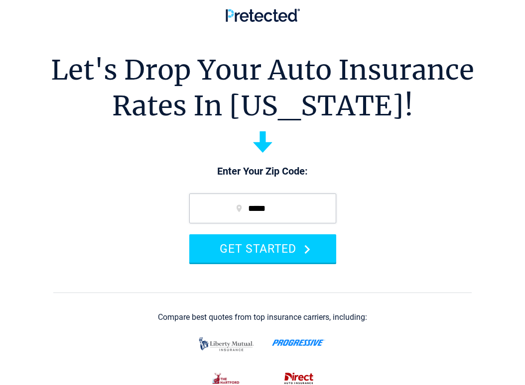  What do you see at coordinates (298, 343) in the screenshot?
I see `img: progressive` at bounding box center [298, 343].